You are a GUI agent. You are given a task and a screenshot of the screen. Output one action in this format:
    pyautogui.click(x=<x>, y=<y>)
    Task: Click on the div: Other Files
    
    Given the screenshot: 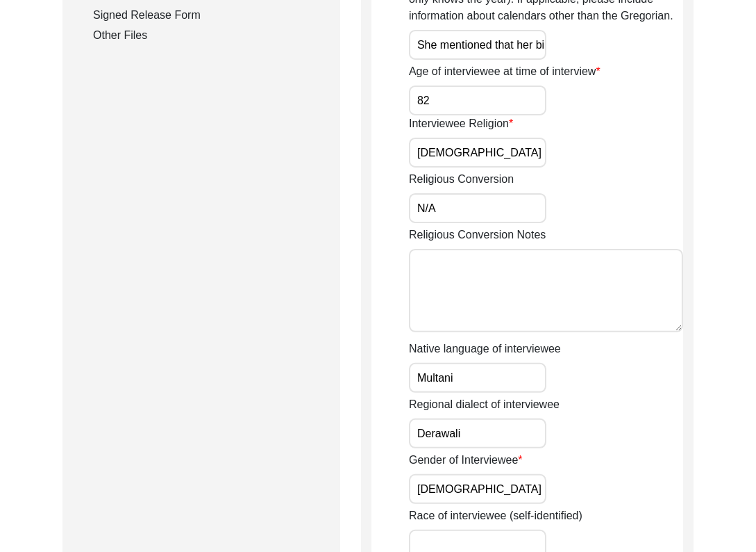 What is the action you would take?
    pyautogui.click(x=208, y=36)
    